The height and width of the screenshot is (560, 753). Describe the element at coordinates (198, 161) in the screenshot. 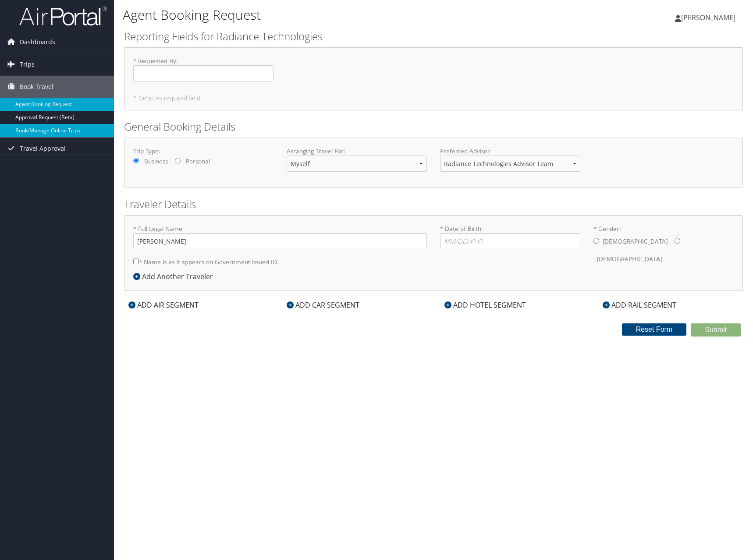

I see `label: Personal` at that location.